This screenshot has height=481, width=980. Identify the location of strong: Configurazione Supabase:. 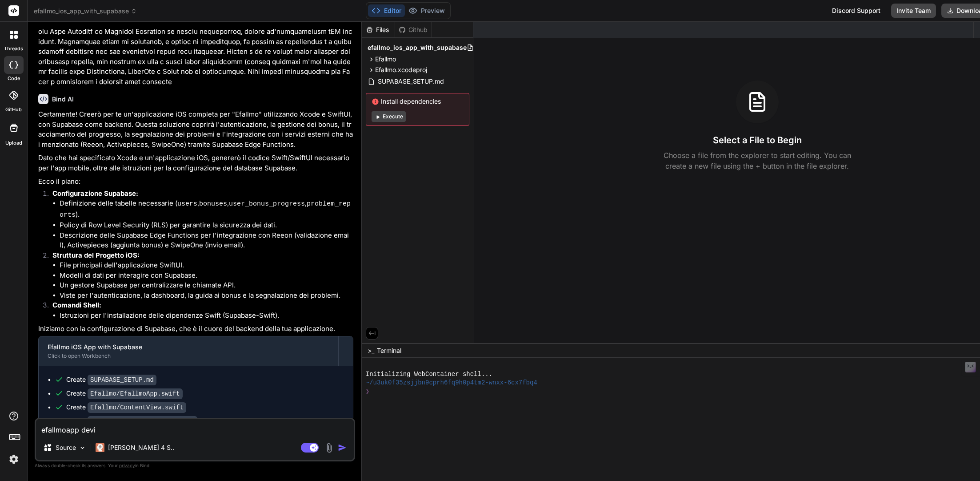
(95, 193).